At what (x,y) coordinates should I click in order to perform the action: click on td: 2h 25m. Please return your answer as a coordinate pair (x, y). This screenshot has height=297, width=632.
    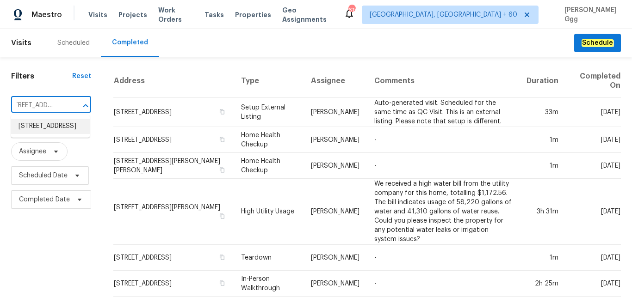
    Looking at the image, I should click on (542, 284).